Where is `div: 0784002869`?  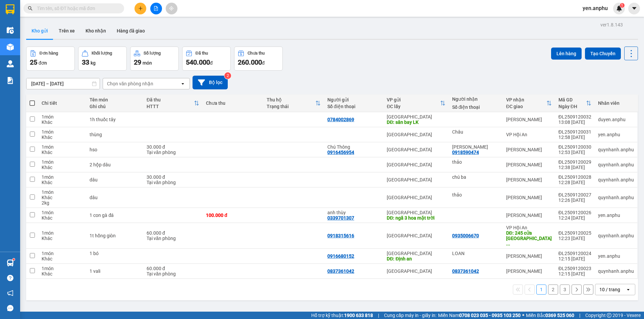 div: 0784002869 is located at coordinates (340, 119).